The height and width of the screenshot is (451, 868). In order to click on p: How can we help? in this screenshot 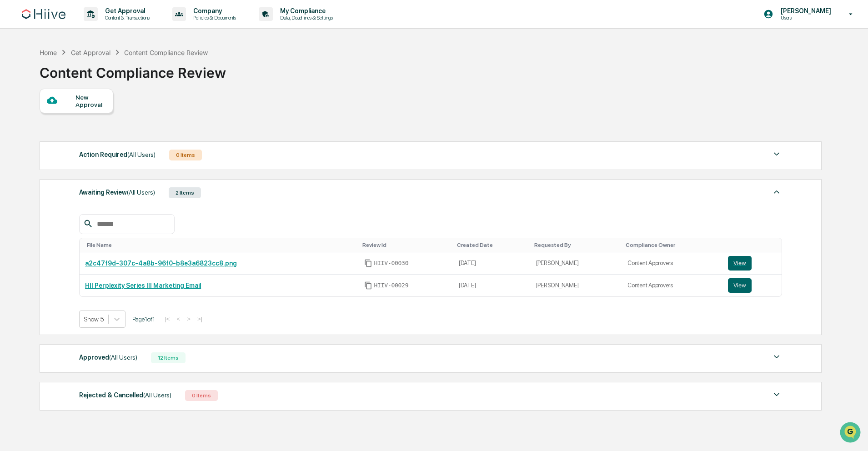, I will do `click(87, 26)`.